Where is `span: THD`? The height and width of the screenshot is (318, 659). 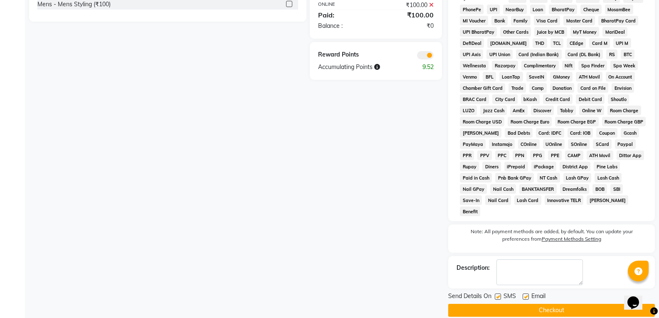 span: THD is located at coordinates (540, 43).